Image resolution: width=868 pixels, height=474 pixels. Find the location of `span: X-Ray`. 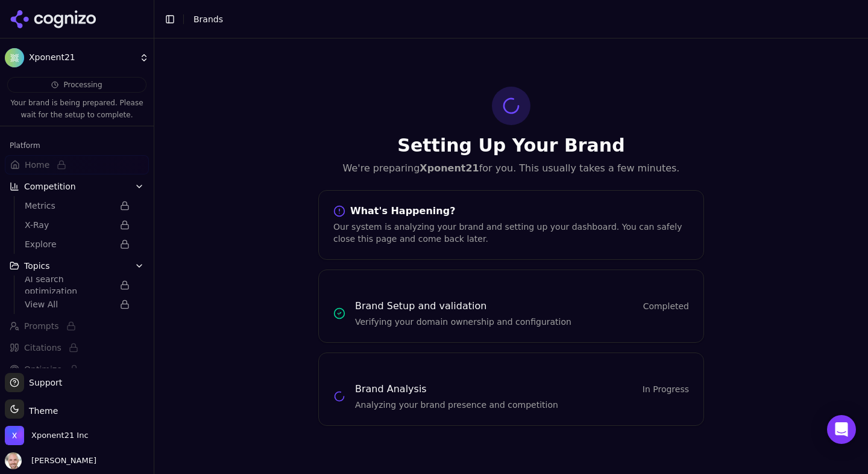

span: X-Ray is located at coordinates (69, 225).